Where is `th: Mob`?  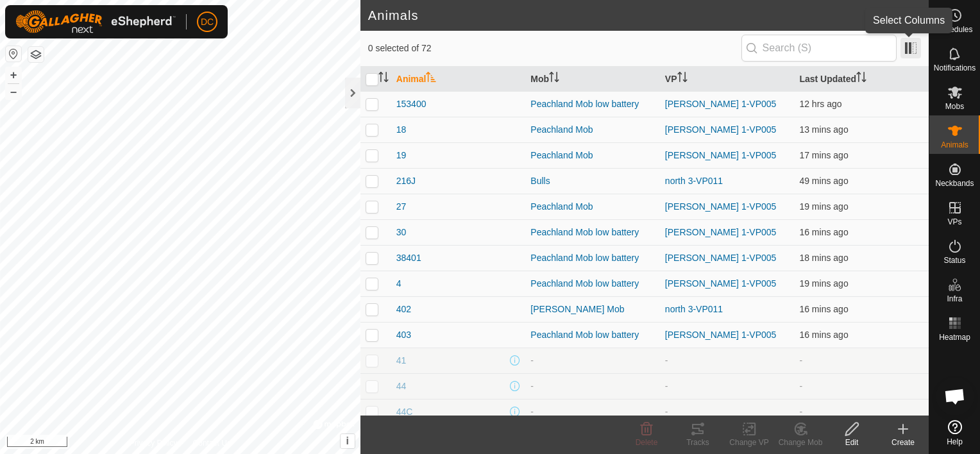 th: Mob is located at coordinates (592, 79).